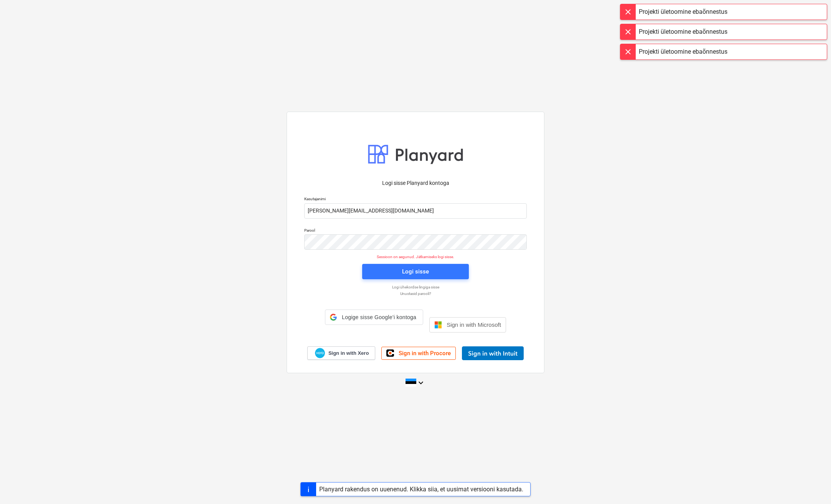 The image size is (831, 504). Describe the element at coordinates (341, 353) in the screenshot. I see `a: Sign in with Xero` at that location.